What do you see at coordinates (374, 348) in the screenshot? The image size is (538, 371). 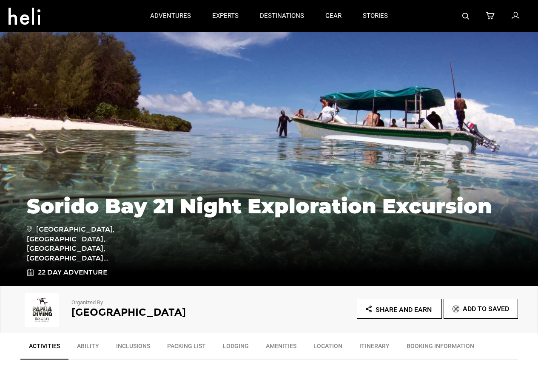 I see `a: Itinerary` at bounding box center [374, 348].